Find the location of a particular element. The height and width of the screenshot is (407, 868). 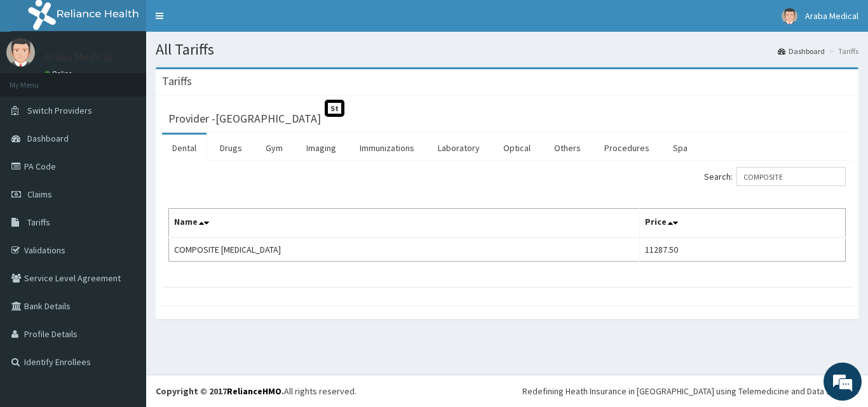

span: Tariffs is located at coordinates (38, 222).